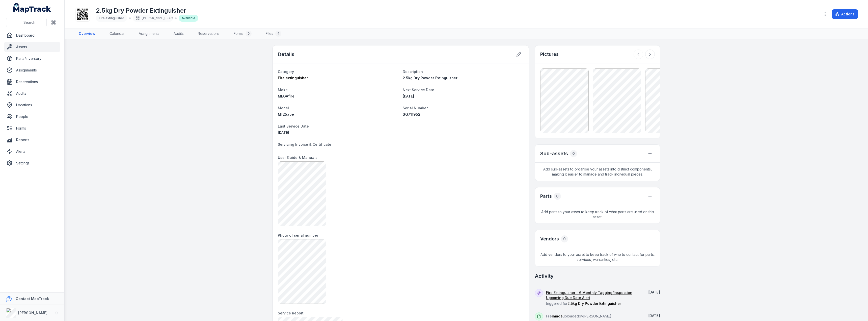 This screenshot has height=321, width=868. Describe the element at coordinates (26, 23) in the screenshot. I see `button: Search` at that location.